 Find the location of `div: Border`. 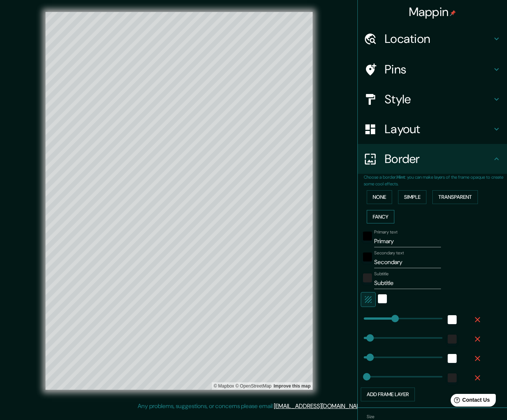

div: Border is located at coordinates (432, 159).